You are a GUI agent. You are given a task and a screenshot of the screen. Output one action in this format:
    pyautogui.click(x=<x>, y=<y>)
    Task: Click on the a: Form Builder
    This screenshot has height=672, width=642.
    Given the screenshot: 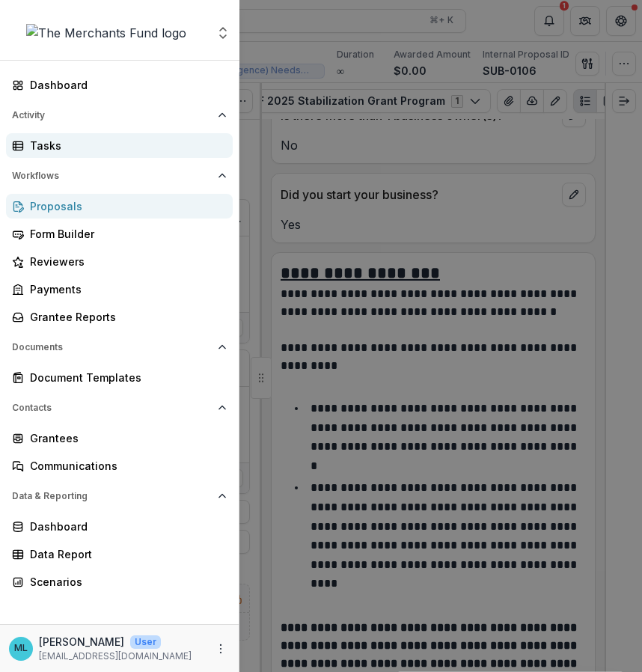 What is the action you would take?
    pyautogui.click(x=119, y=233)
    